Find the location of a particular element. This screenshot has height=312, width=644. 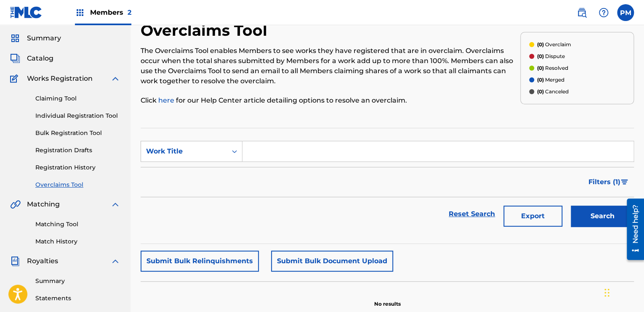

h2: Overclaims Tool is located at coordinates (206, 30).